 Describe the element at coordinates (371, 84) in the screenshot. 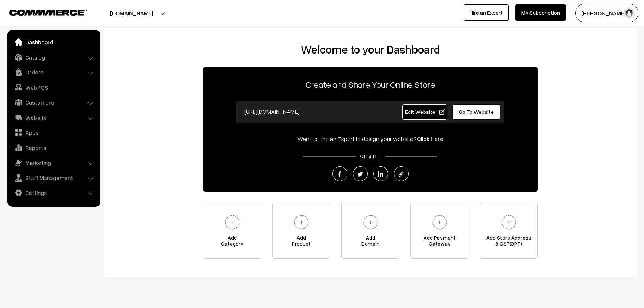

I see `p: Create and Share Your Online Store` at that location.